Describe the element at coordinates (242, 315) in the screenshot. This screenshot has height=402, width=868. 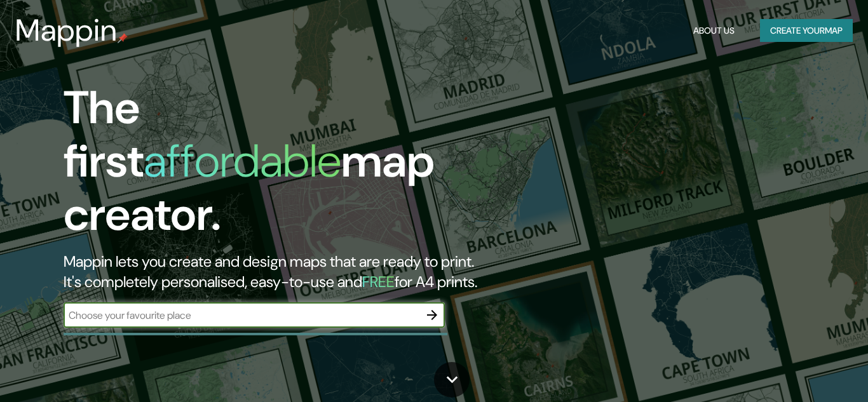
I see `input: Choose your favourite place` at that location.